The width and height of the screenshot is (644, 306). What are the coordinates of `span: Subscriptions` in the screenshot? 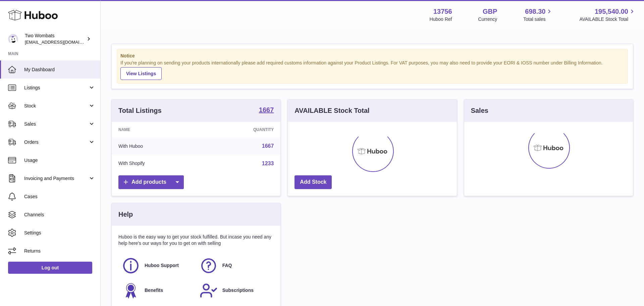 It's located at (238, 290).